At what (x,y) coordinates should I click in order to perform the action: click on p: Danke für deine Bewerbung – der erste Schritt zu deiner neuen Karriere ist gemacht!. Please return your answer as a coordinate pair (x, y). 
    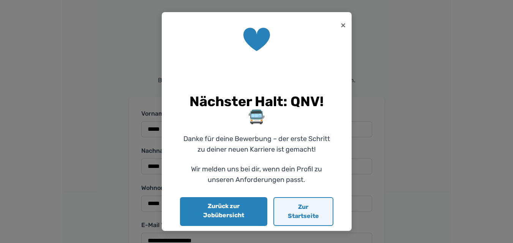
    Looking at the image, I should click on (257, 144).